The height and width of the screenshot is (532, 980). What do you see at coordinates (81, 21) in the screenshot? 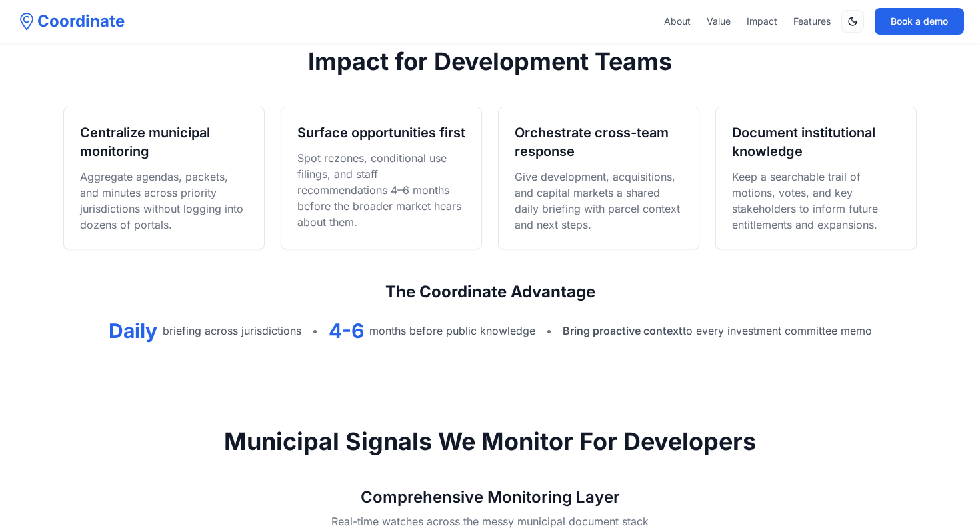
I see `span: Coordinate` at bounding box center [81, 21].